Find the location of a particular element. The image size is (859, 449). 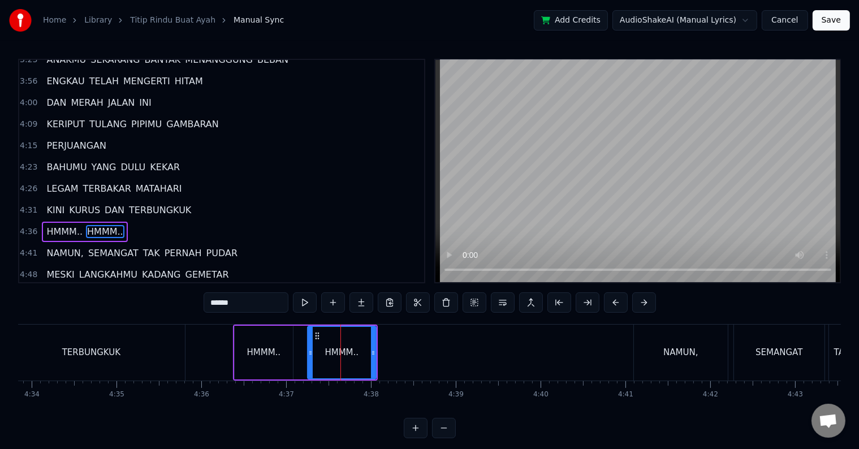

span: 4:41 is located at coordinates (28, 253).